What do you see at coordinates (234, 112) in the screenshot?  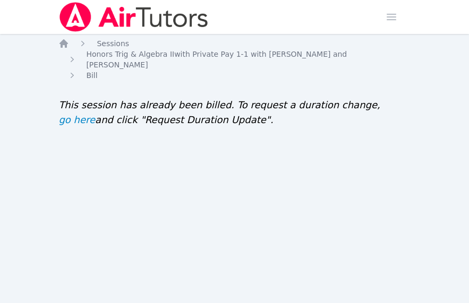 I see `div: This session has already been billed. To request a duration change, and click "Request Duration U...` at bounding box center [234, 112].